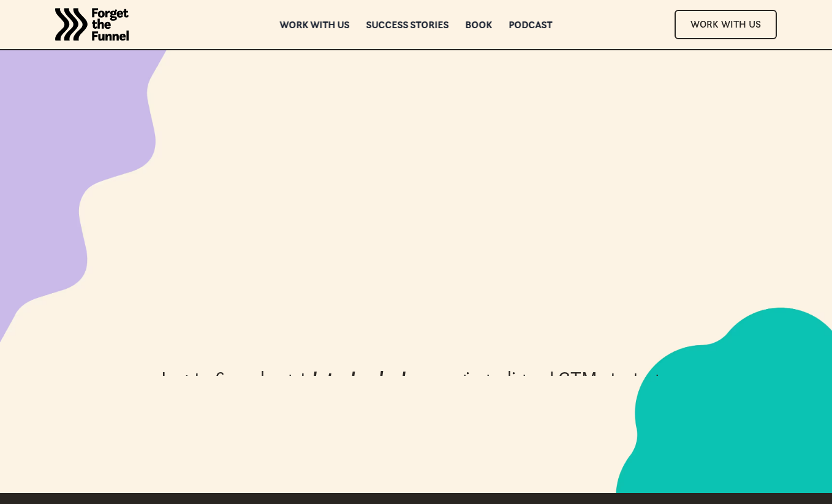  I want to click on div: Work with us, so click(315, 24).